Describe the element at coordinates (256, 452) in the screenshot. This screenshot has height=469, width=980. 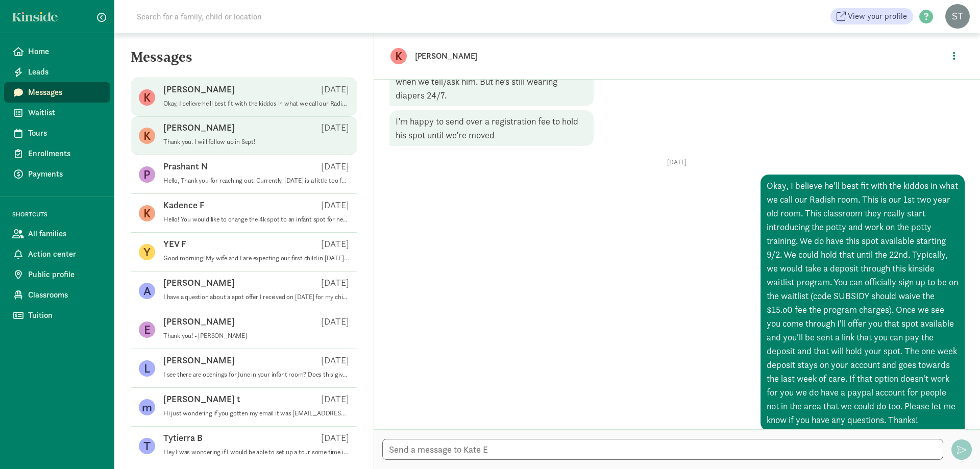
I see `p: Hey I was wondering if I would be able to set up a tour some time in may for Trycen west ?` at that location.